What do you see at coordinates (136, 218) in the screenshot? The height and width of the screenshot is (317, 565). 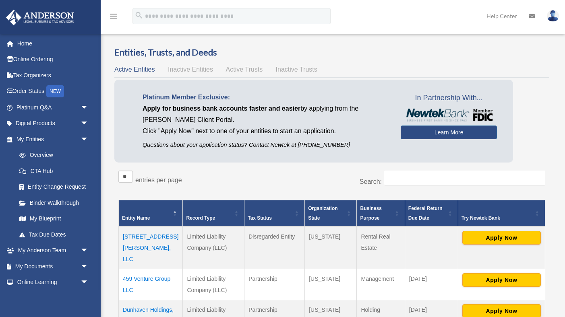 I see `span: Entity Name` at bounding box center [136, 218].